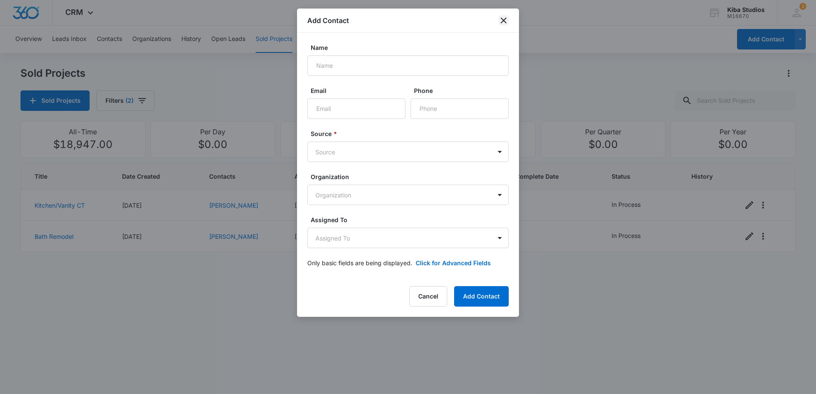  I want to click on input: Email, so click(356, 109).